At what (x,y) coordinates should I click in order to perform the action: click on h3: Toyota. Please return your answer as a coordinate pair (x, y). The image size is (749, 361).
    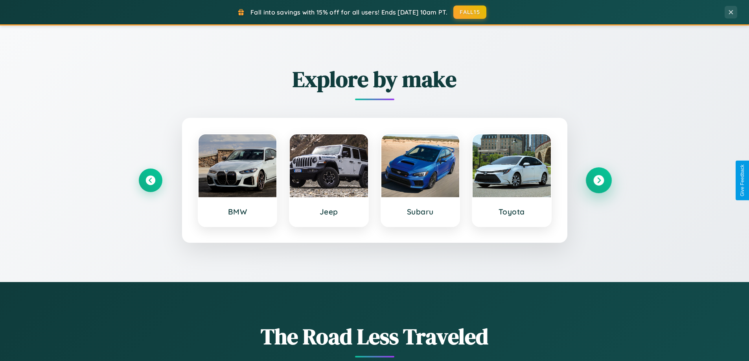
    Looking at the image, I should click on (512, 212).